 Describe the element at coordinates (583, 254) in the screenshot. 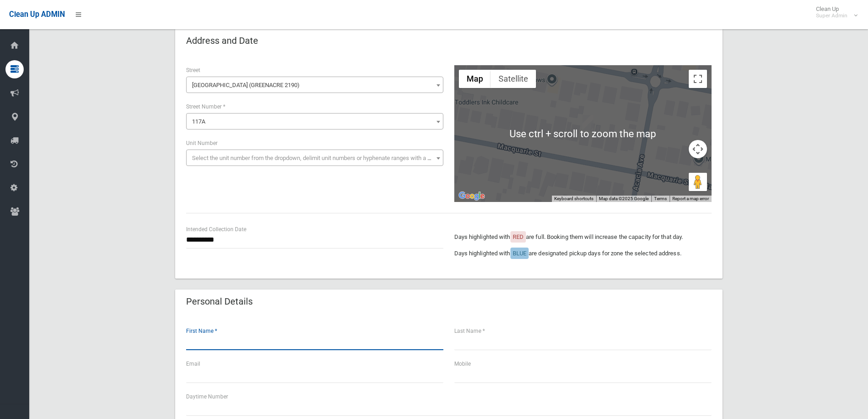

I see `p: Days highlighted with are designated pickup days for zone the selected address.` at that location.